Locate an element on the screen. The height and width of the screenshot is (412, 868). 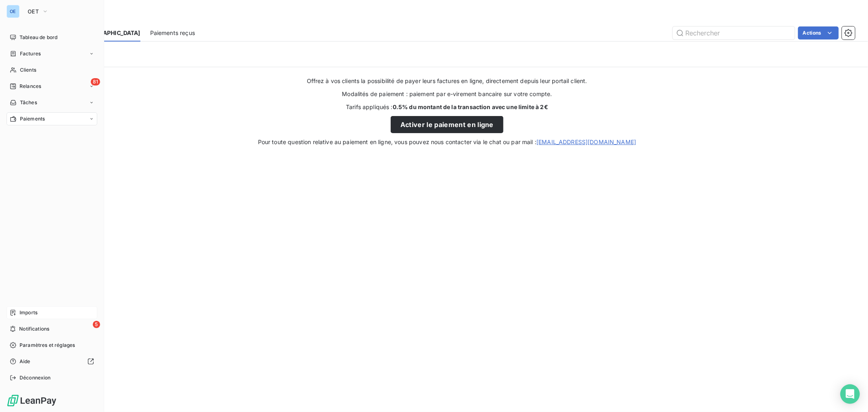
span: Tarifs appliqués : is located at coordinates (447, 107).